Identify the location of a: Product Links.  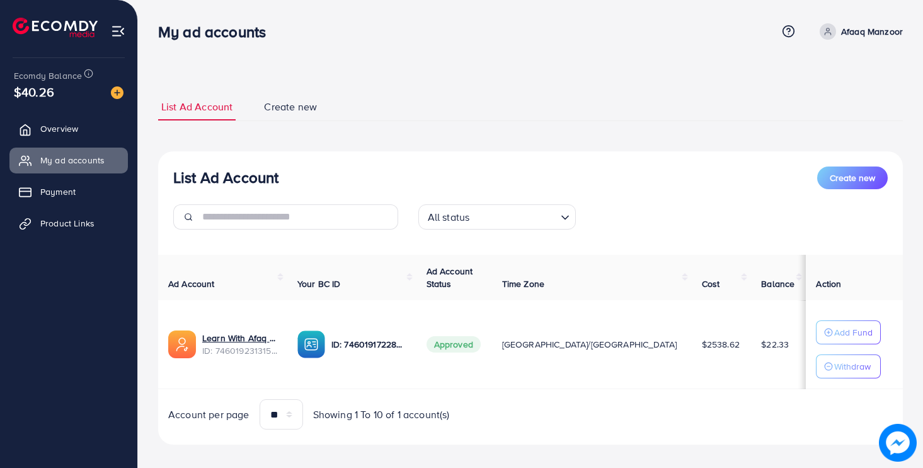
(69, 223).